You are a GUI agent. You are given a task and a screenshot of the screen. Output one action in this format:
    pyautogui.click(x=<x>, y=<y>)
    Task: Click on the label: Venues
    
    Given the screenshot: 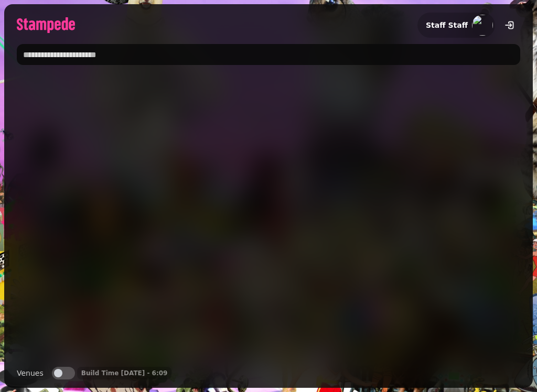 What is the action you would take?
    pyautogui.click(x=30, y=373)
    